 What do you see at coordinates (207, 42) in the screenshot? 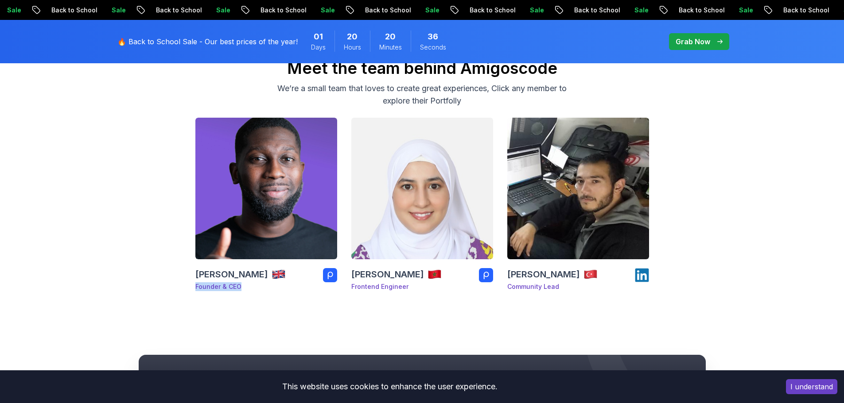
I see `p: 🔥 Back to School Sale - Our best prices of the year!` at bounding box center [207, 42].